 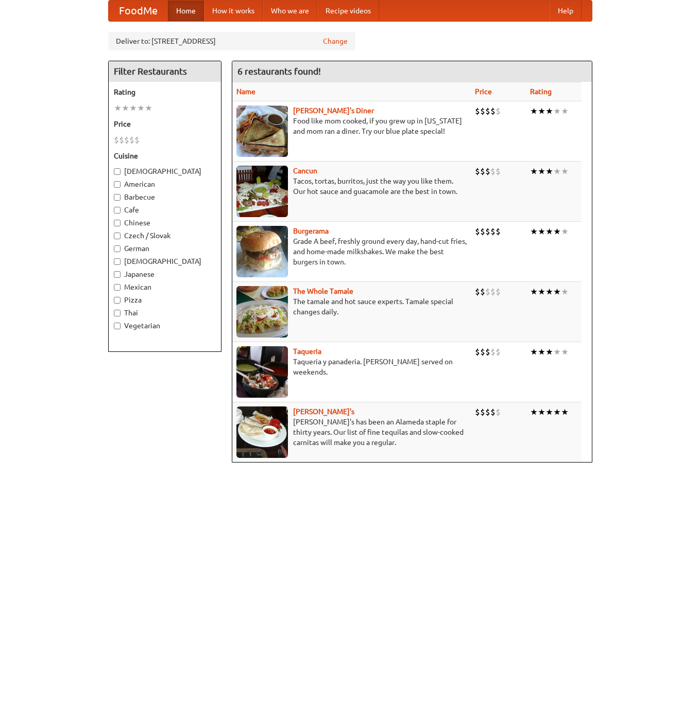 I want to click on label: Barbecue, so click(x=164, y=197).